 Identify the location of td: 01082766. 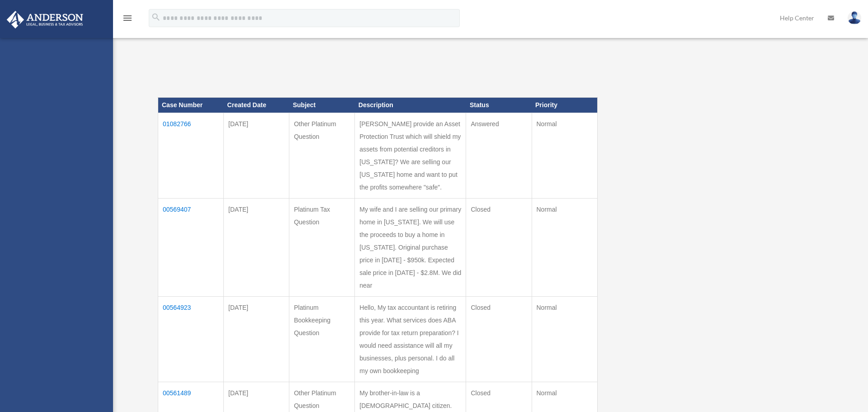
(191, 155).